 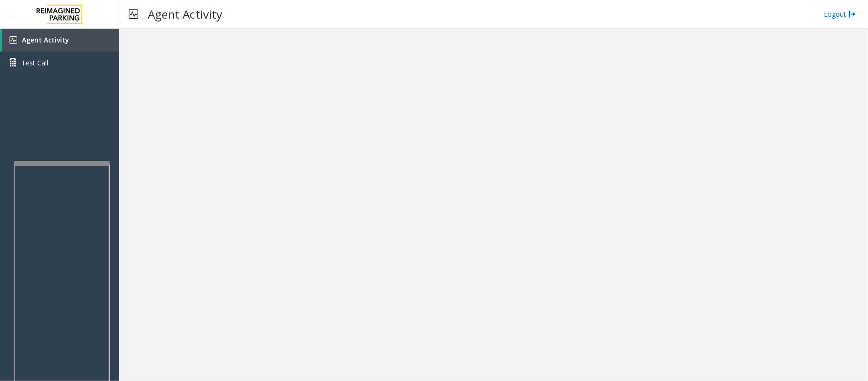 I want to click on img: logout, so click(x=852, y=14).